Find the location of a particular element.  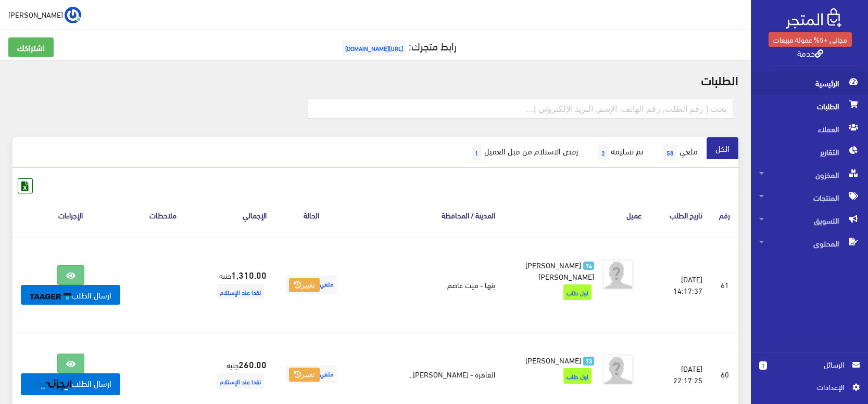

td: بنها - ميت عاصم is located at coordinates (425, 285).